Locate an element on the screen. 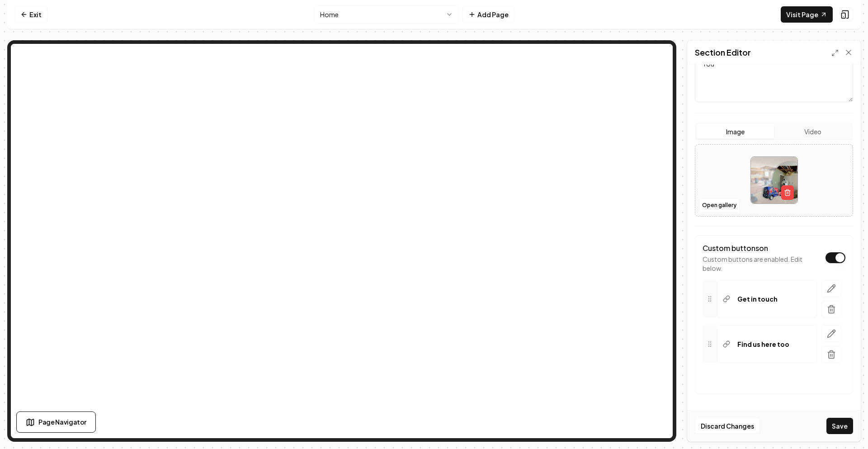 The width and height of the screenshot is (868, 449). button: Add Page is located at coordinates (488, 14).